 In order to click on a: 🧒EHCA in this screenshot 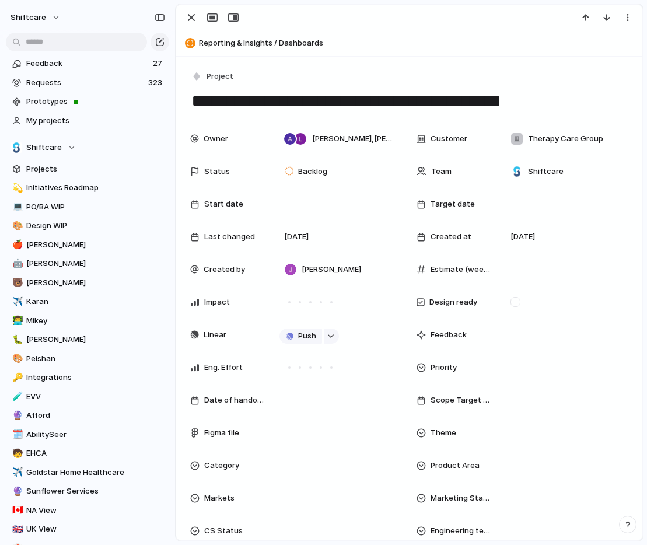, I will do `click(88, 454)`.